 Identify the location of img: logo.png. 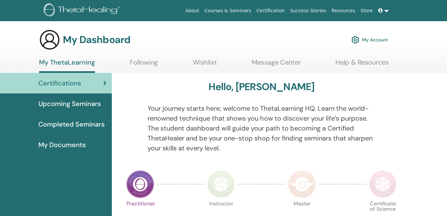
(83, 11).